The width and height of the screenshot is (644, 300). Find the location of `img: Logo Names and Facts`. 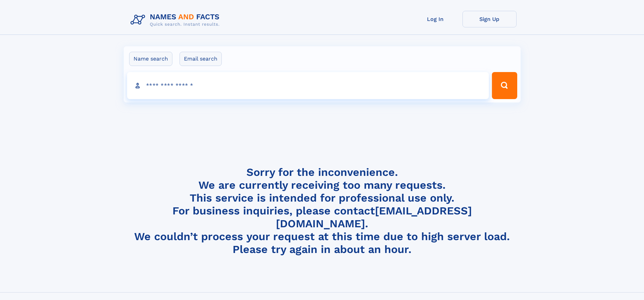

img: Logo Names and Facts is located at coordinates (176, 20).